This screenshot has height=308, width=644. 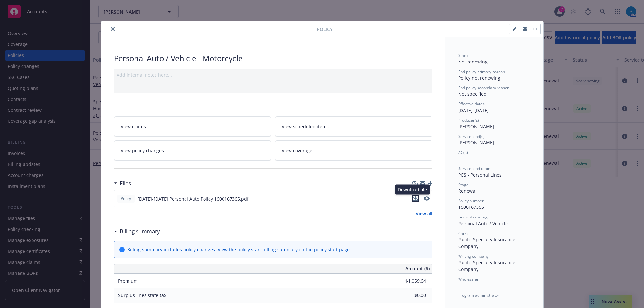 What do you see at coordinates (472, 94) in the screenshot?
I see `span: Not specified` at bounding box center [472, 94].